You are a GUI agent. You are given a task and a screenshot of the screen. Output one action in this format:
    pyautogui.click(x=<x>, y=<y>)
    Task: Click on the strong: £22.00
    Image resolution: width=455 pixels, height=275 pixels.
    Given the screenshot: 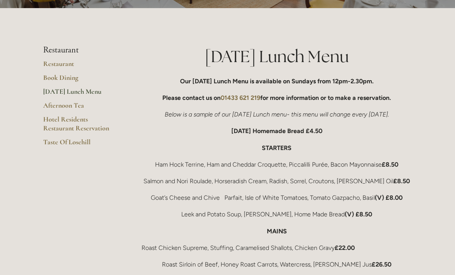 What is the action you would take?
    pyautogui.click(x=345, y=248)
    